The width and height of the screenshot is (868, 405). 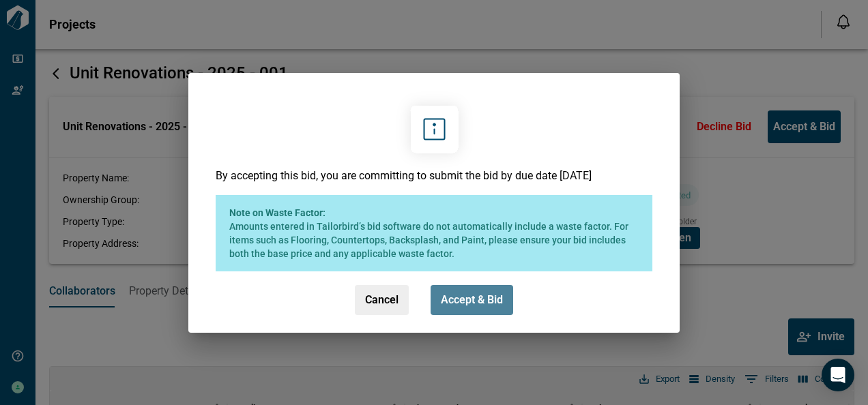 I want to click on div: Open Intercom Messenger, so click(x=838, y=375).